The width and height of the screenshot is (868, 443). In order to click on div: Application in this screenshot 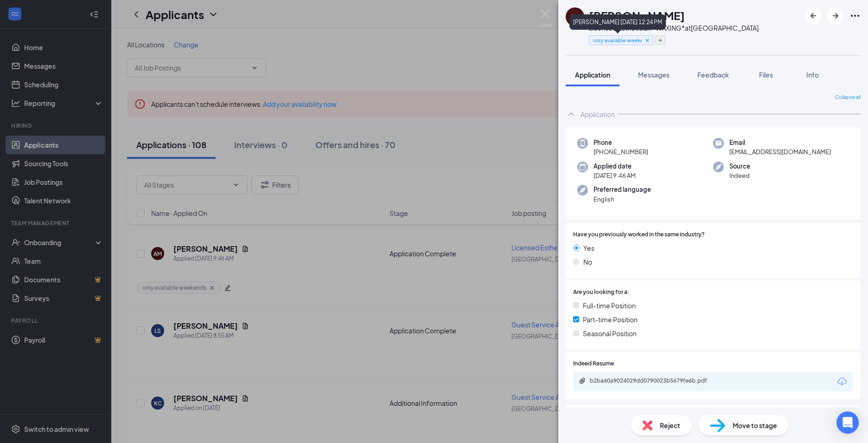, I will do `click(598, 114)`.